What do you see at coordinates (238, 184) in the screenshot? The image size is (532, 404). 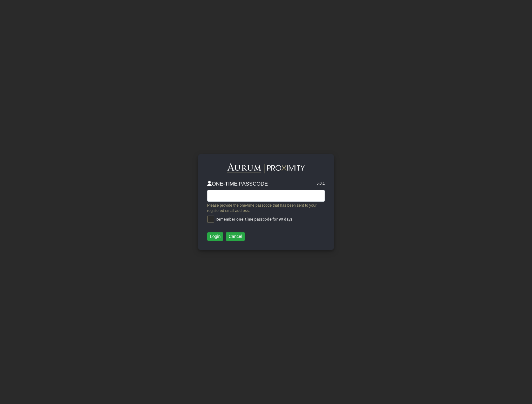 I see `h3: ONE-TIME PASSCODE` at bounding box center [238, 184].